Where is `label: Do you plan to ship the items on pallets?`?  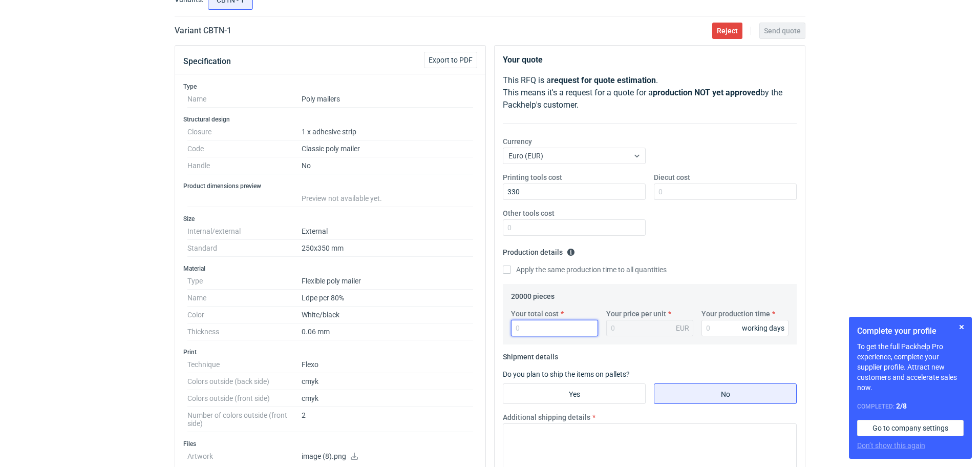
label: Do you plan to ship the items on pallets? is located at coordinates (567, 374).